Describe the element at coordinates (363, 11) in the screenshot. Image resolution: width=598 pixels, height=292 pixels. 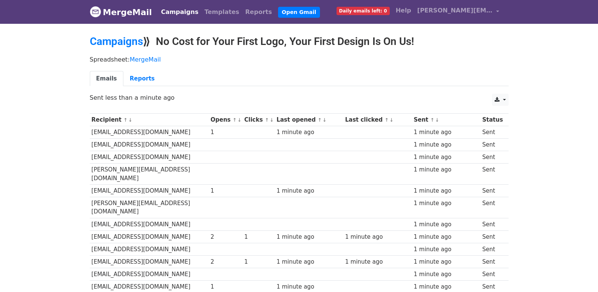
I see `span: Daily emails left: 0` at that location.